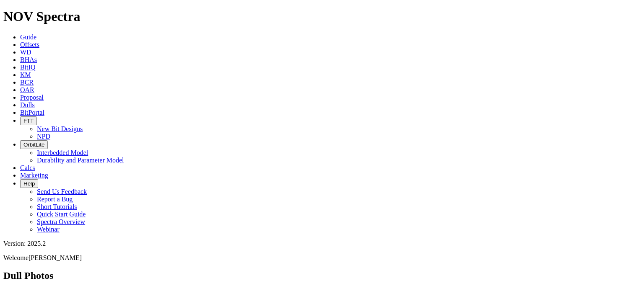  Describe the element at coordinates (34, 145) in the screenshot. I see `button: OrbitLite` at that location.